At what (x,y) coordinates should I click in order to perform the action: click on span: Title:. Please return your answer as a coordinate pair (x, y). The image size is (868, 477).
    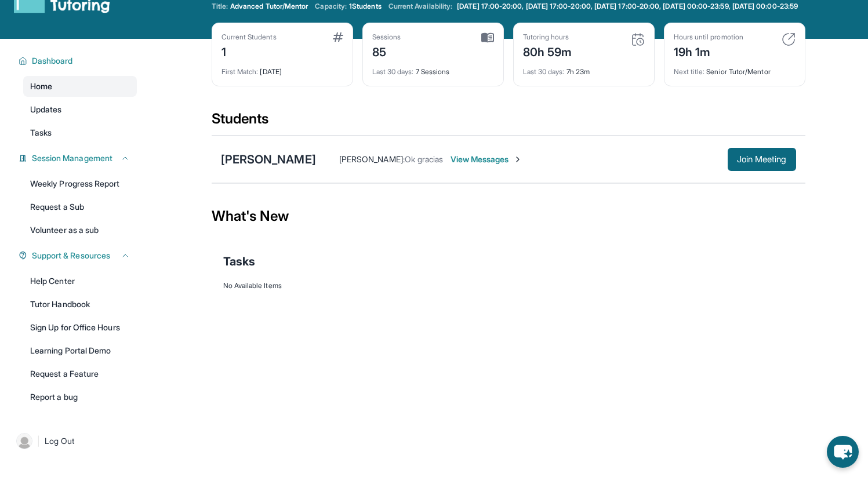
    Looking at the image, I should click on (220, 7).